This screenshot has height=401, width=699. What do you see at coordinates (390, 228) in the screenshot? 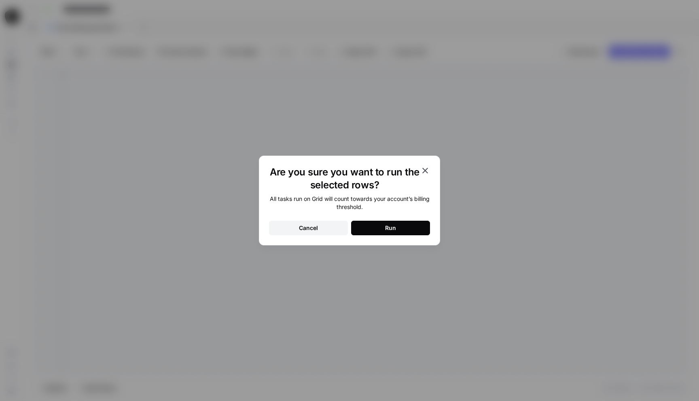
I see `div: Run` at bounding box center [390, 228].